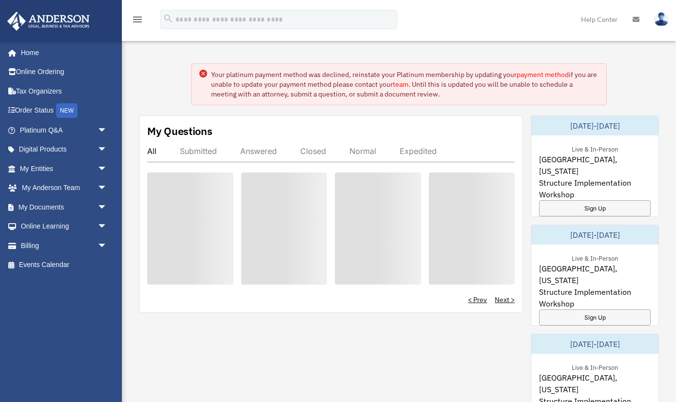  I want to click on div: All, so click(152, 151).